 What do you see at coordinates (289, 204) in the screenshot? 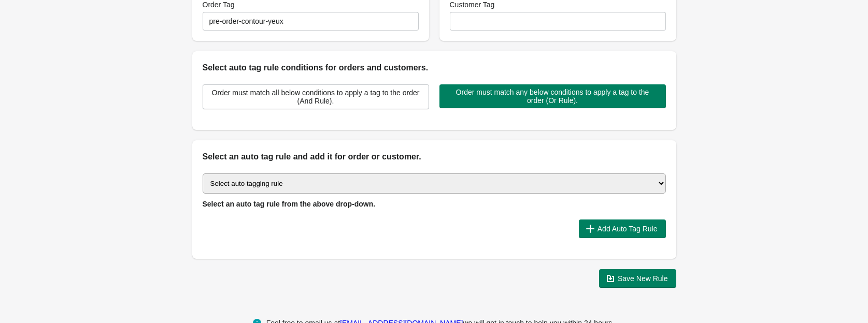
I see `span: Select an auto tag rule from the above drop-down.` at bounding box center [289, 204].